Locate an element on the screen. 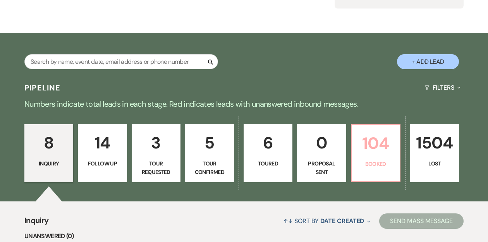 The image size is (488, 242). button: + Add Lead is located at coordinates (428, 62).